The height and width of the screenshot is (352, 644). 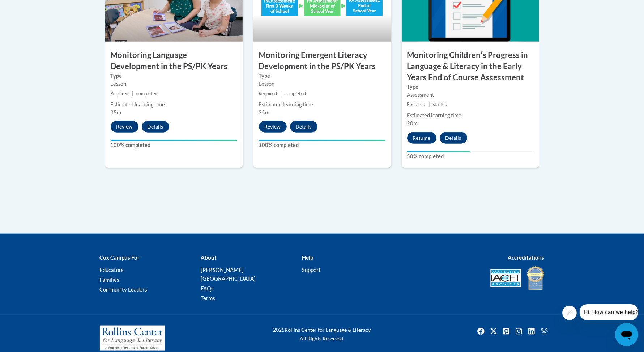 I want to click on img: Facebook icon, so click(x=481, y=331).